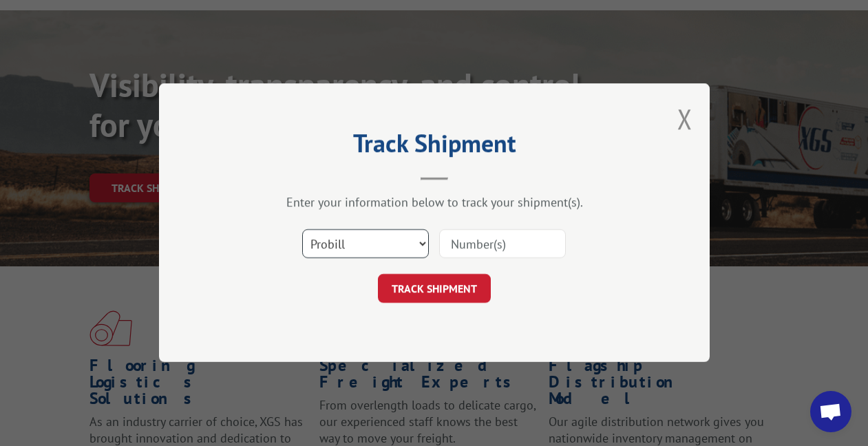  I want to click on div: Open chat, so click(831, 411).